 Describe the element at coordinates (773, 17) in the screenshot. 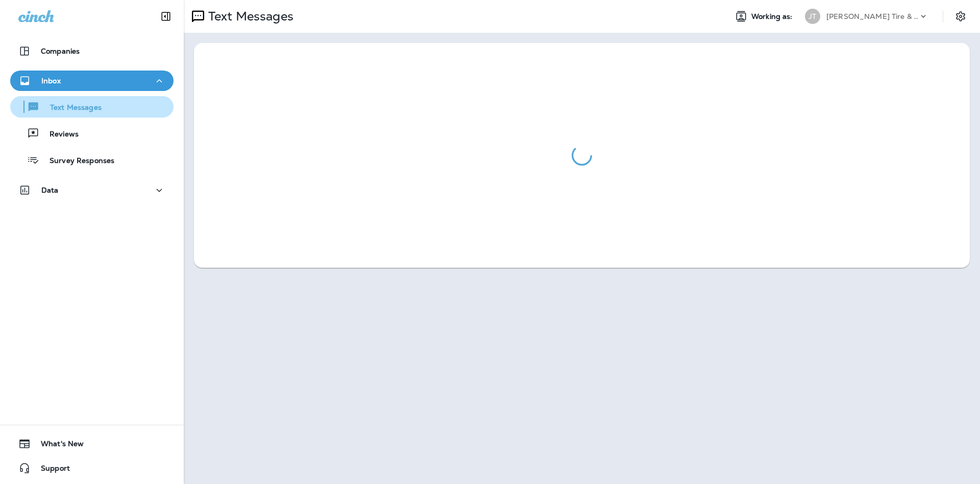

I see `span: Working as:` at that location.